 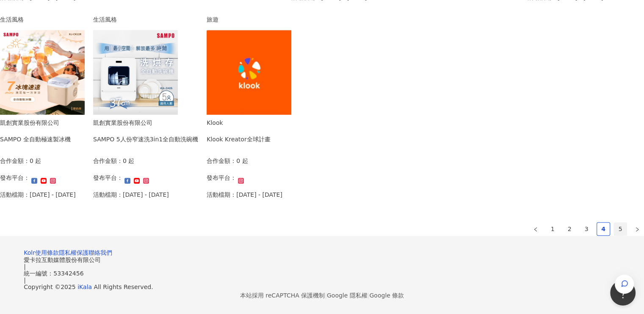 What do you see at coordinates (620, 229) in the screenshot?
I see `li: 5` at bounding box center [620, 229].